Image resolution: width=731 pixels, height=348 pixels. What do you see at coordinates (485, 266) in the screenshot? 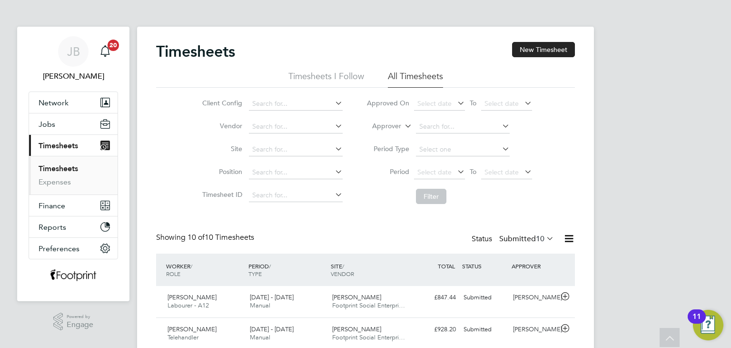
I see `div: STATUS` at bounding box center [485, 266].